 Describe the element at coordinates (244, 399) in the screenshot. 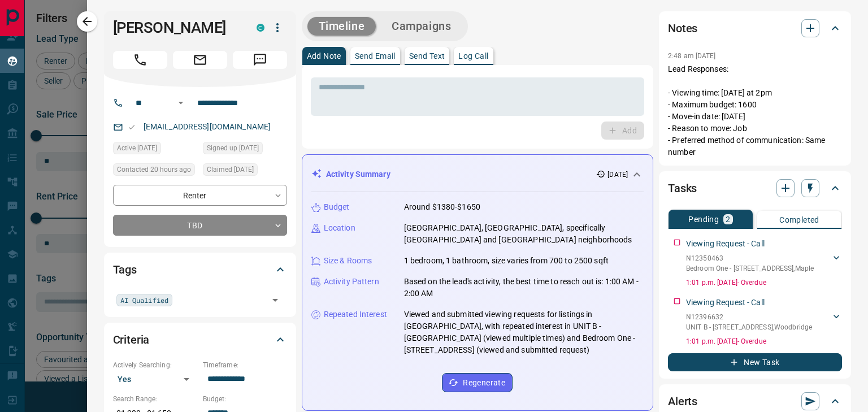

I see `p: Budget:` at that location.